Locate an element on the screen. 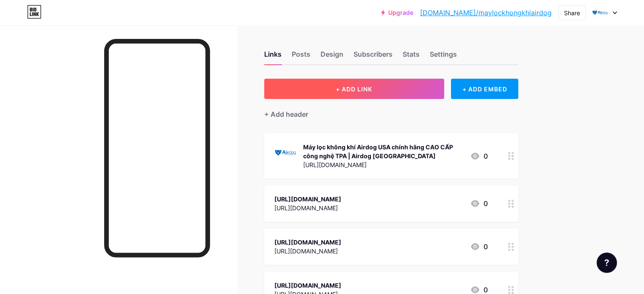  img: Máy lọc không khí Airdog USA chính hãng CAO CẤP công nghệ TPA | Airdog Việt Nam is located at coordinates (285, 153).